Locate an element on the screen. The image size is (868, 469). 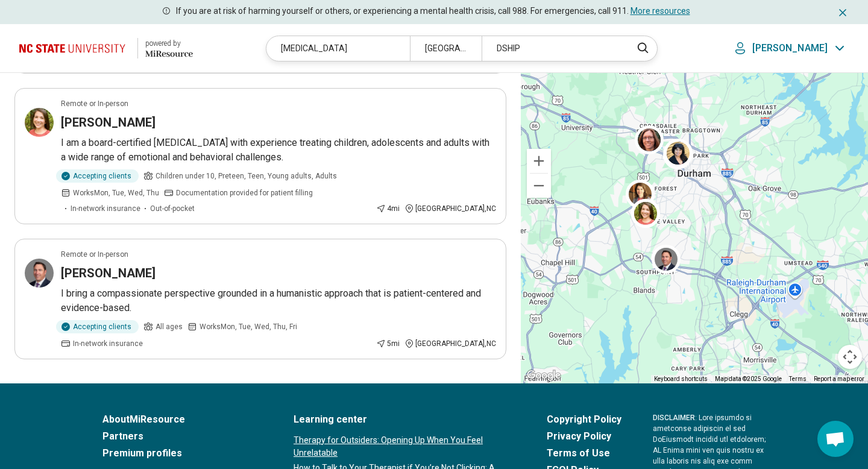
div: DSHIP is located at coordinates (552, 48).